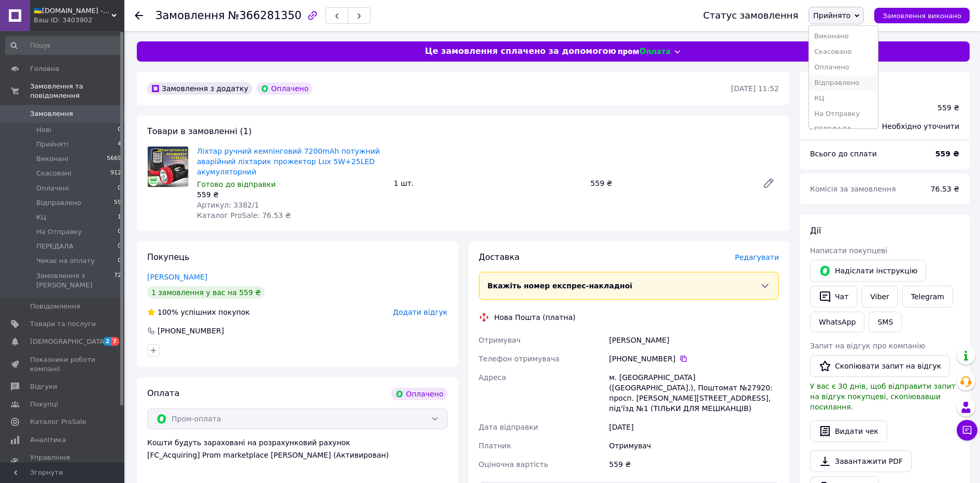 The height and width of the screenshot is (483, 980). I want to click on span: 7, so click(115, 341).